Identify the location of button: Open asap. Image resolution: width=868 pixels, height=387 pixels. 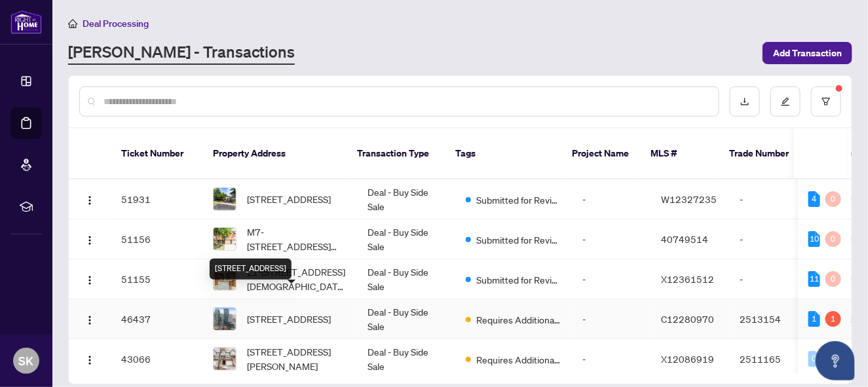
(835, 361).